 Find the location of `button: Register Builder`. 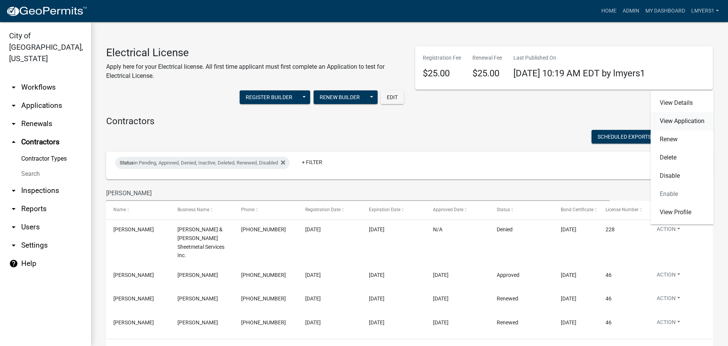

button: Register Builder is located at coordinates (269, 97).